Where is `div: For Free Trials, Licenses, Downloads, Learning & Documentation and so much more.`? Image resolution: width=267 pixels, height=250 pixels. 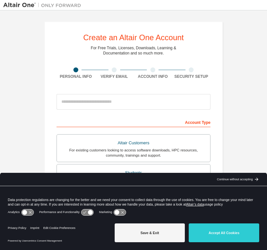 div: For Free Trials, Licenses, Downloads, Learning & Documentation and so much more. is located at coordinates (133, 51).